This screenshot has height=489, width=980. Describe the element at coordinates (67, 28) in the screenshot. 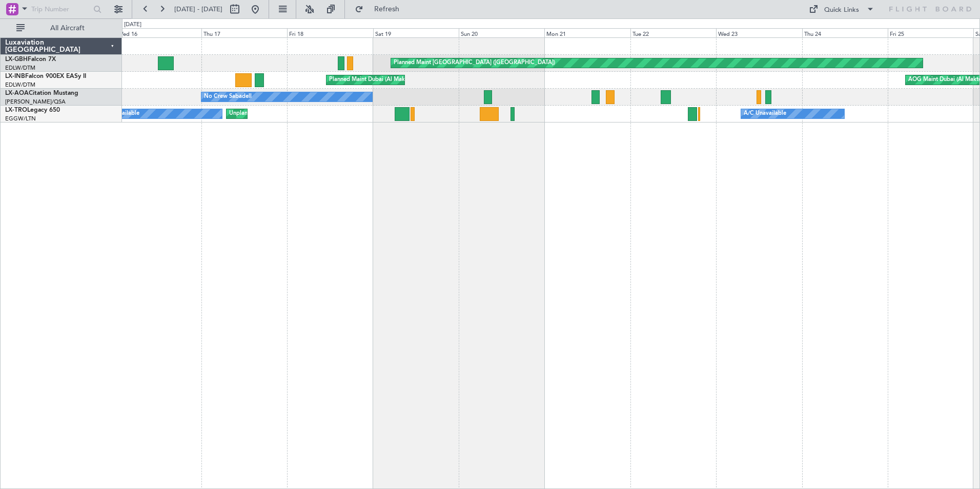

I see `span: All Aircraft` at that location.